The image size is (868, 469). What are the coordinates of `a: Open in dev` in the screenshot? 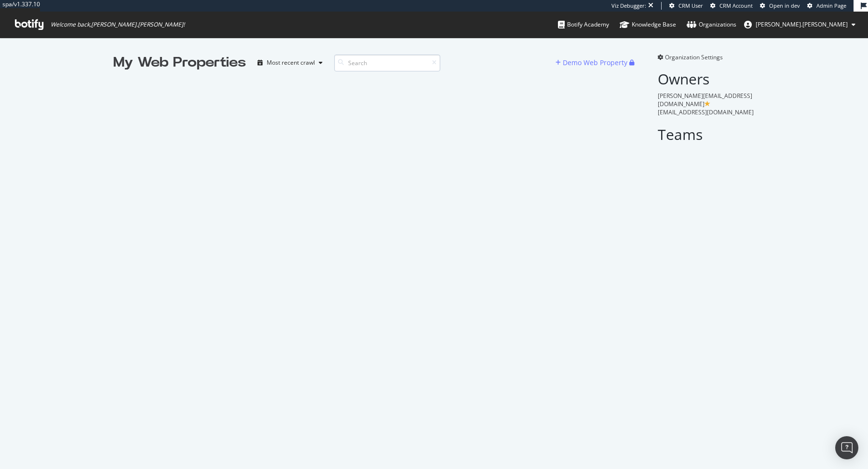 It's located at (780, 6).